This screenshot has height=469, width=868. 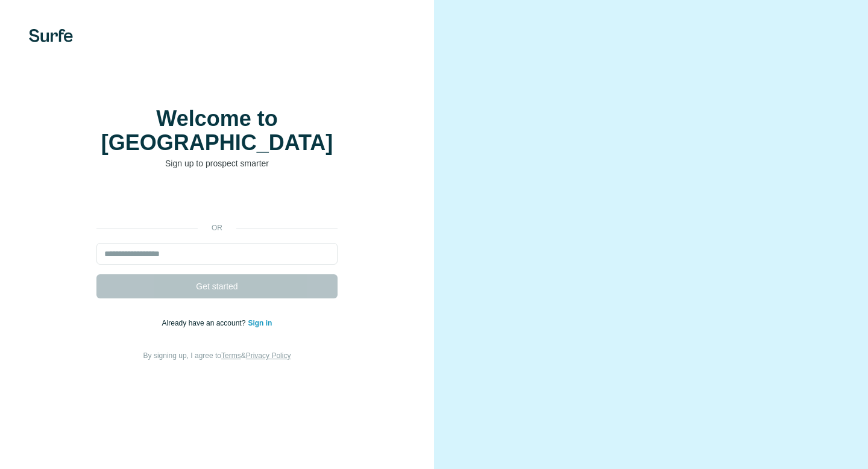 I want to click on p: Sign up to prospect smarter, so click(x=217, y=163).